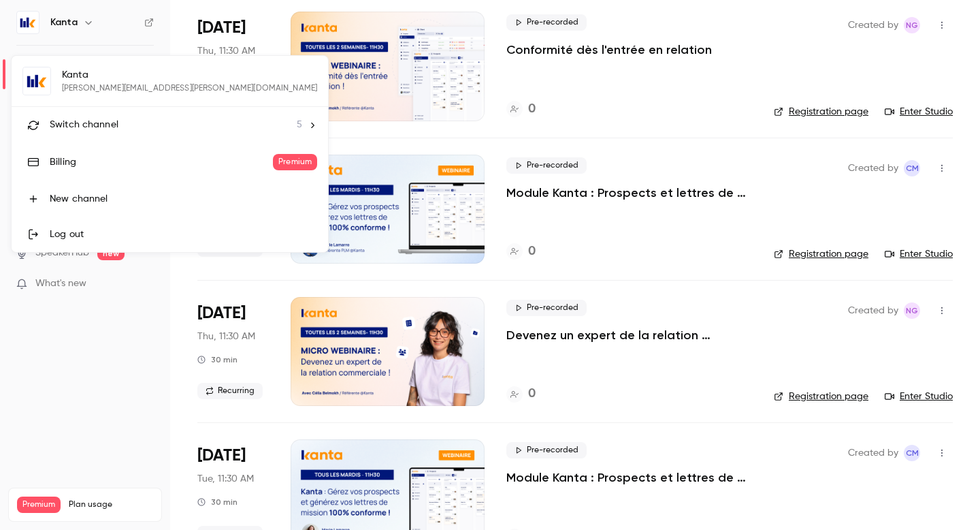 The height and width of the screenshot is (530, 980). What do you see at coordinates (183, 199) in the screenshot?
I see `div: New channel` at bounding box center [183, 199].